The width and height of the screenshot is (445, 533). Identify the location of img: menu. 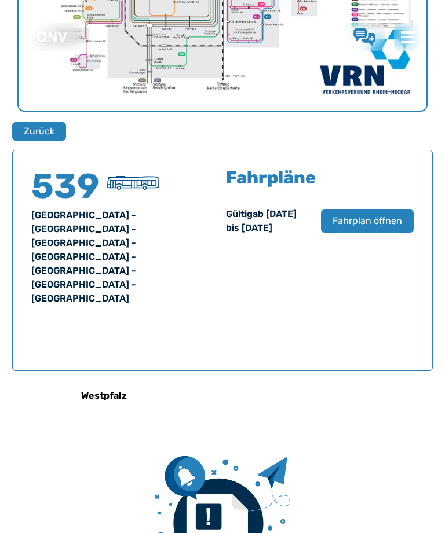
(408, 37).